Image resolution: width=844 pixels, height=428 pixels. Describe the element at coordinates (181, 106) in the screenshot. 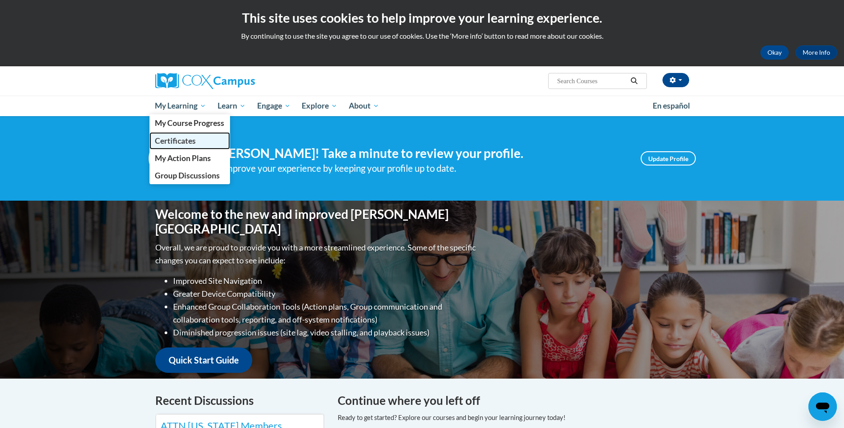

I see `a: My Learning` at that location.